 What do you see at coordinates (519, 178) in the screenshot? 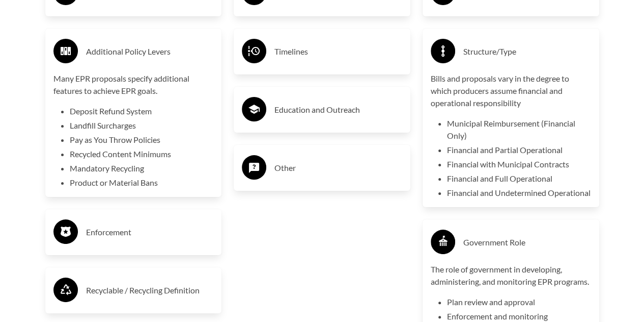
I see `li: Financial and Full Operational` at bounding box center [519, 178].